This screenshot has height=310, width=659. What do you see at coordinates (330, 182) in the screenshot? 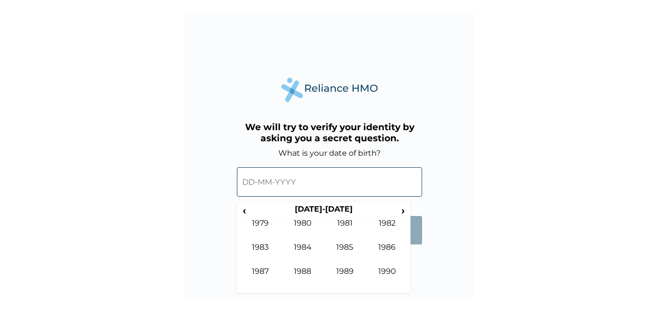
I see `input: DD-MM-YYYY` at bounding box center [330, 182].